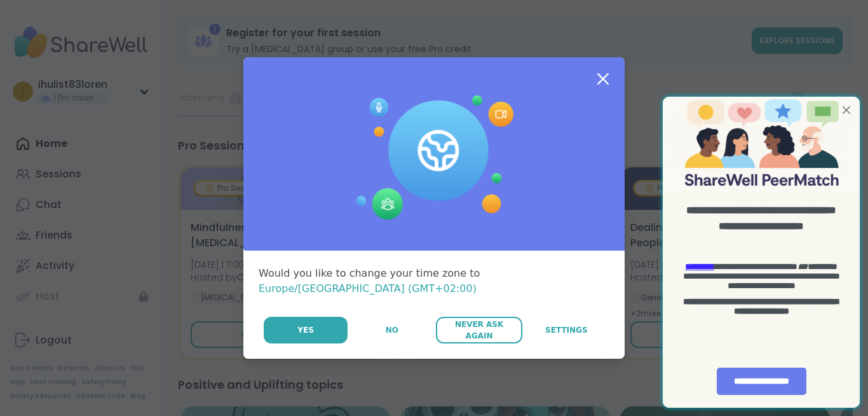 The height and width of the screenshot is (416, 868). I want to click on div: entering slideout, so click(105, 163).